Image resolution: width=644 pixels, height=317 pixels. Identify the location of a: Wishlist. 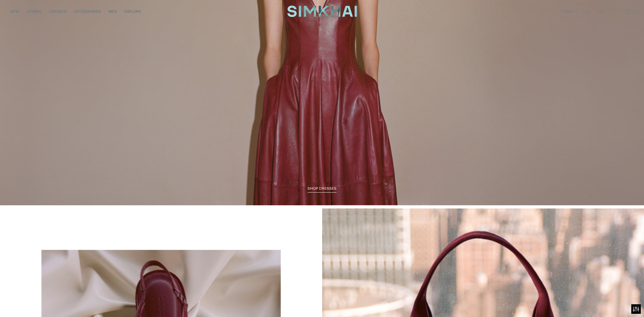
(614, 12).